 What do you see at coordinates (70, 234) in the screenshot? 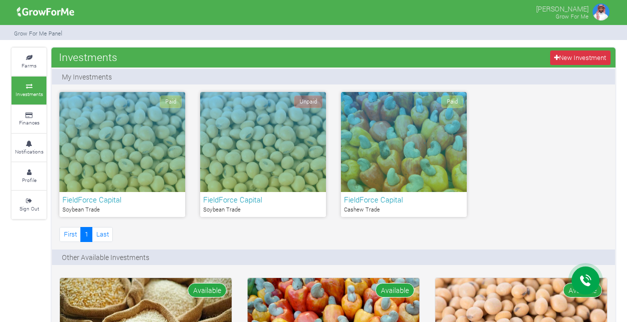
I see `a: First` at bounding box center [70, 234].